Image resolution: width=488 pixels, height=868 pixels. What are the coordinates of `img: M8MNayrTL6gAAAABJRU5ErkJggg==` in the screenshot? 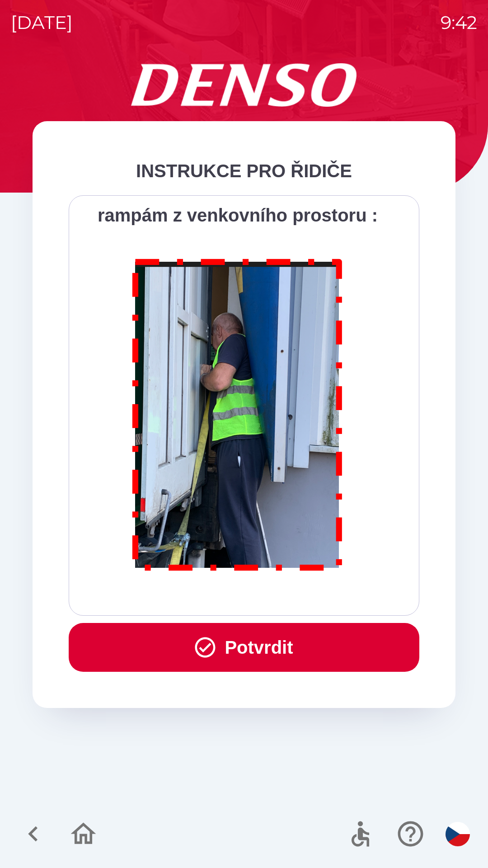 It's located at (238, 413).